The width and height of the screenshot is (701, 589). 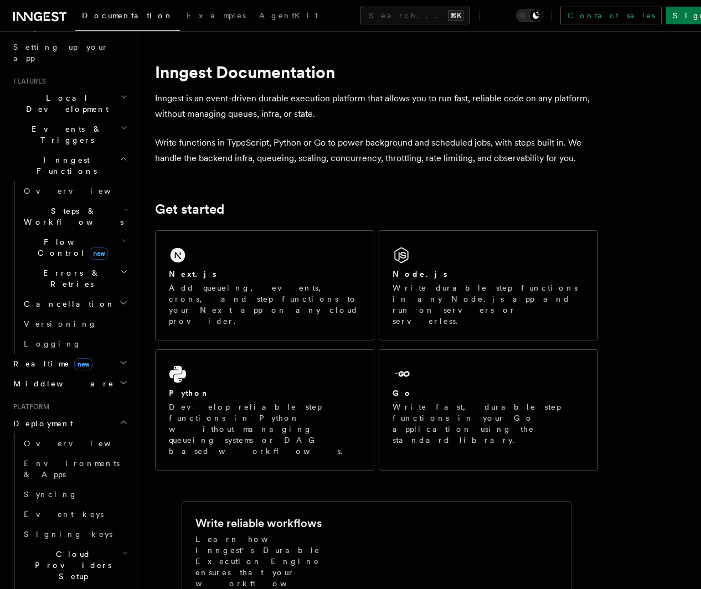 I want to click on a: Logging, so click(x=75, y=344).